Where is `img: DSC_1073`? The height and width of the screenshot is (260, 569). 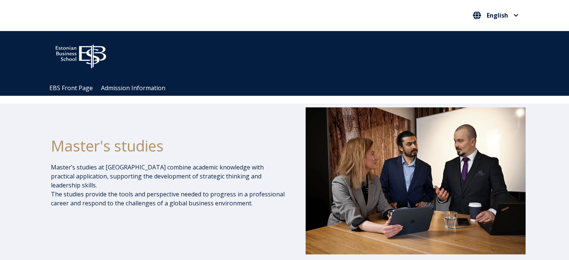
img: DSC_1073 is located at coordinates (416, 181).